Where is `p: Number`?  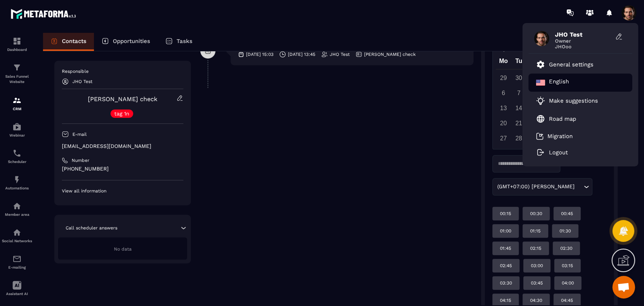 p: Number is located at coordinates (80, 161).